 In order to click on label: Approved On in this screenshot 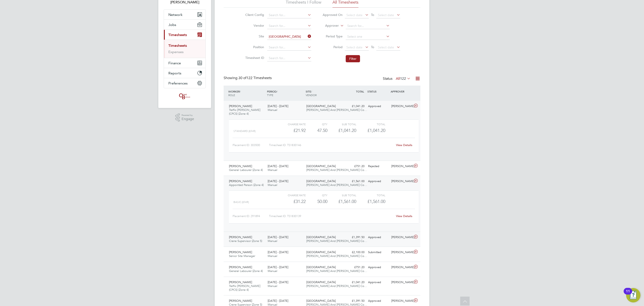, I will do `click(332, 15)`.